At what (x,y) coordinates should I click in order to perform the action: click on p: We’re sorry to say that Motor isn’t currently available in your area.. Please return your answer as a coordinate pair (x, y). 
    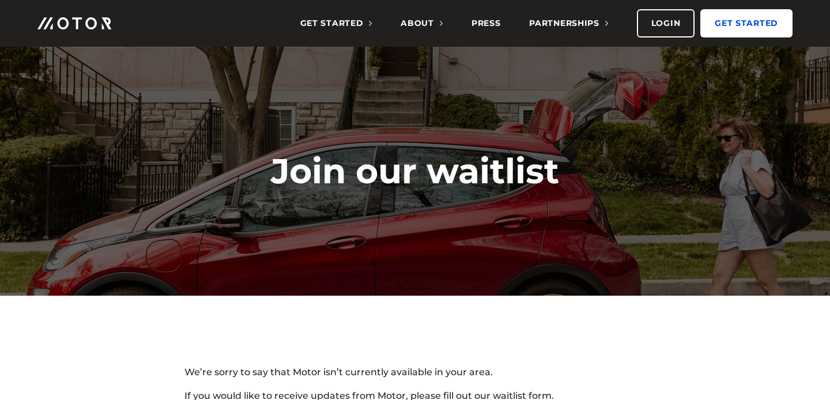
    Looking at the image, I should click on (415, 372).